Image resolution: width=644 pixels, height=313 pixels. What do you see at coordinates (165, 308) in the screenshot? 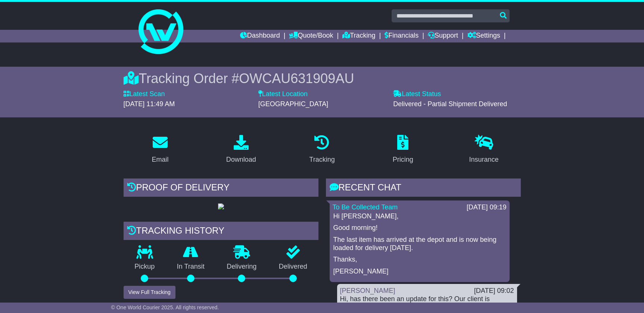
I see `span: © One World Courier 2025. All rights reserved.` at bounding box center [165, 308].